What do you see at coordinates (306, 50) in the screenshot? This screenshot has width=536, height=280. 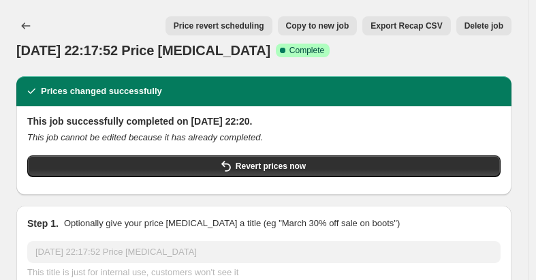 I see `span: Complete` at bounding box center [306, 50].